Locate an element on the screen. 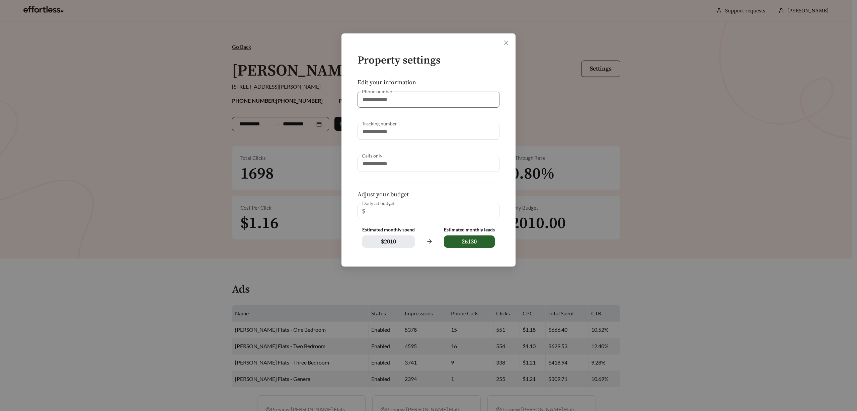 The height and width of the screenshot is (411, 857). button: Close is located at coordinates (506, 43).